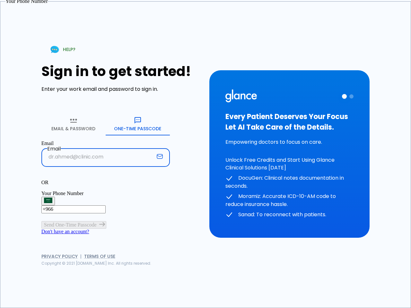 The width and height of the screenshot is (411, 308). Describe the element at coordinates (55, 49) in the screenshot. I see `img: Chat Support` at that location.